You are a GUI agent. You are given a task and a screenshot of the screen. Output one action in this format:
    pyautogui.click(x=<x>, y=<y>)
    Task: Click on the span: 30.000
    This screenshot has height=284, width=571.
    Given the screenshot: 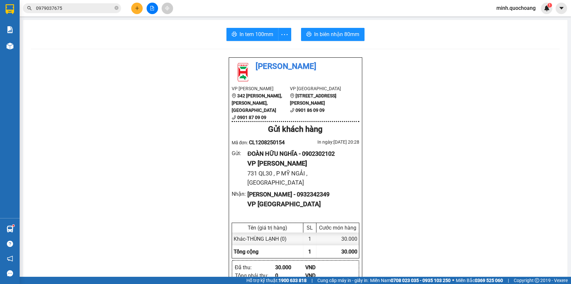 What is the action you would take?
    pyautogui.click(x=349, y=251)
    